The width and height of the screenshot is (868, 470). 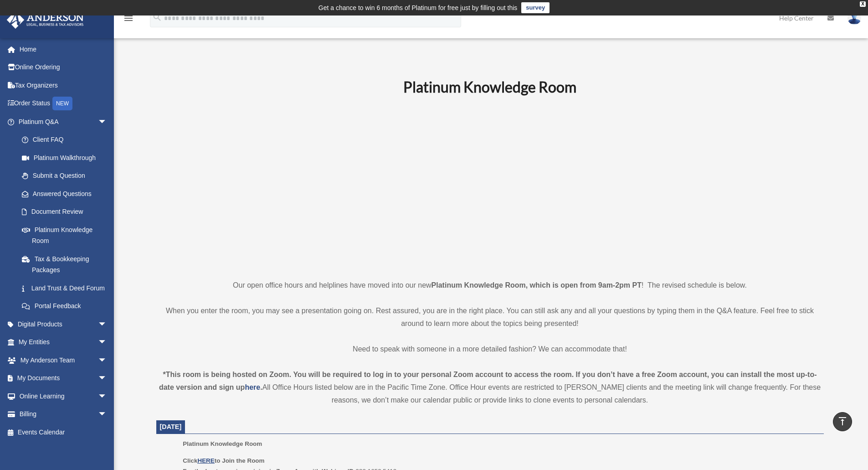 What do you see at coordinates (418, 8) in the screenshot?
I see `div: Get a chance to win 6 months of Platinum for free just by filling out this` at bounding box center [418, 8].